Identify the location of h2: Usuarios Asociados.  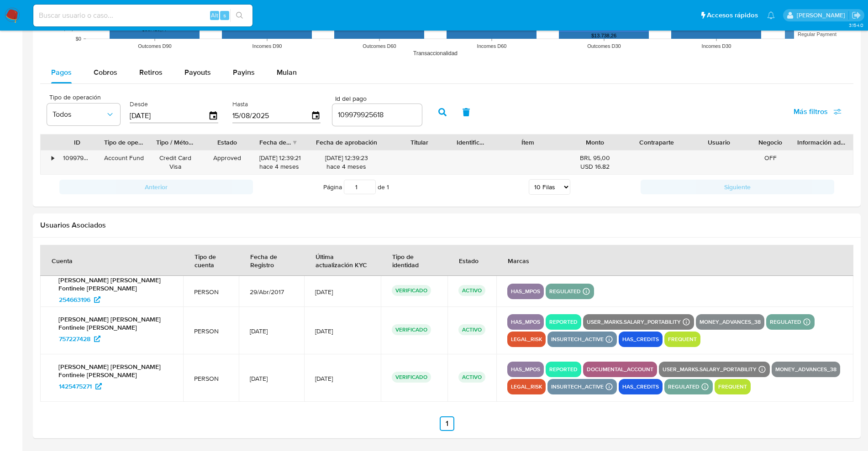
(447, 225).